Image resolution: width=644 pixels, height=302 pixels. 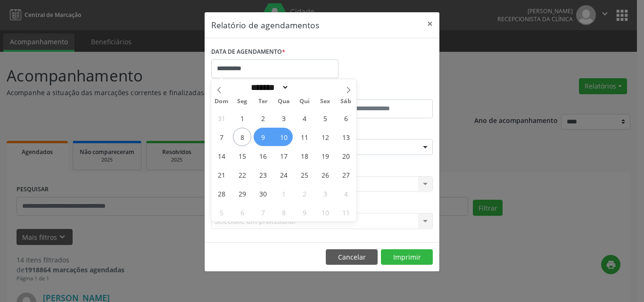 What do you see at coordinates (346, 156) in the screenshot?
I see `span: Setembro 20, 2025` at bounding box center [346, 156].